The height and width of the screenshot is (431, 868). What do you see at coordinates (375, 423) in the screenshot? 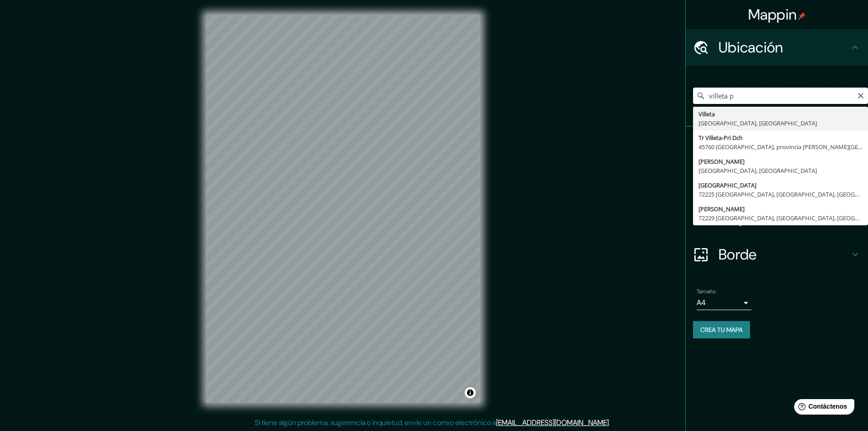
I see `font: Si tiene algún problema, sugerencia o inquietud, envíe un correo electrónico a` at bounding box center [375, 423].